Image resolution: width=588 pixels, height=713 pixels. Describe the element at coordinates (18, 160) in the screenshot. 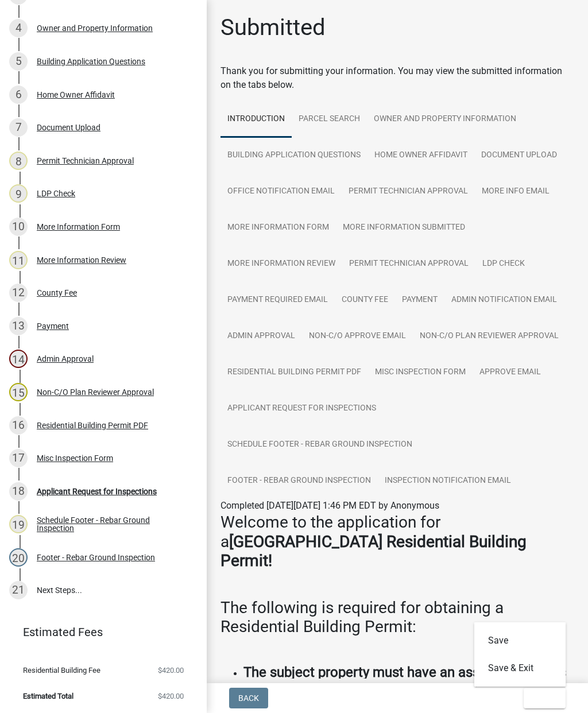

I see `div: 8` at that location.